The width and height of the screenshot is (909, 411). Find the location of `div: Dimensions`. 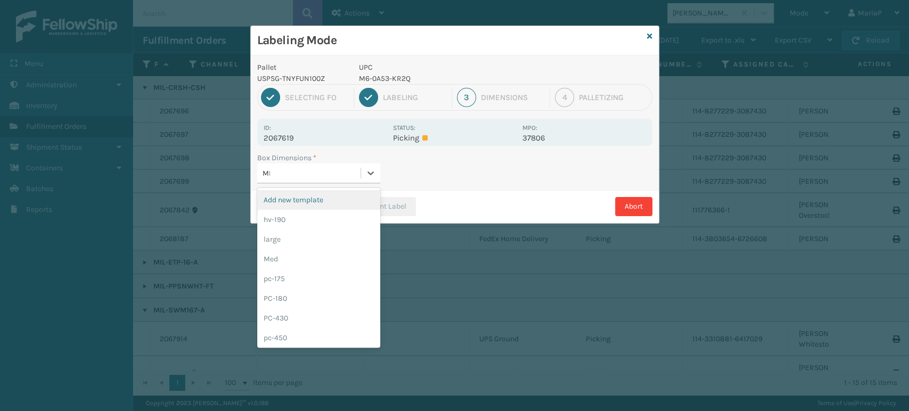

div: Dimensions is located at coordinates (513, 97).